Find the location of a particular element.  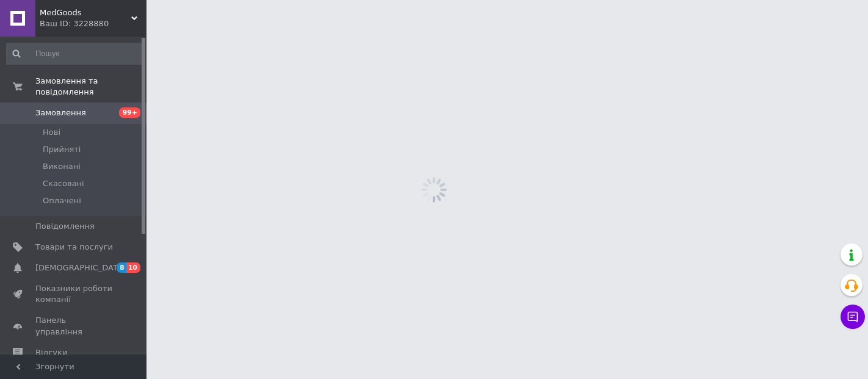

button: Чат з покупцем is located at coordinates (853, 317).